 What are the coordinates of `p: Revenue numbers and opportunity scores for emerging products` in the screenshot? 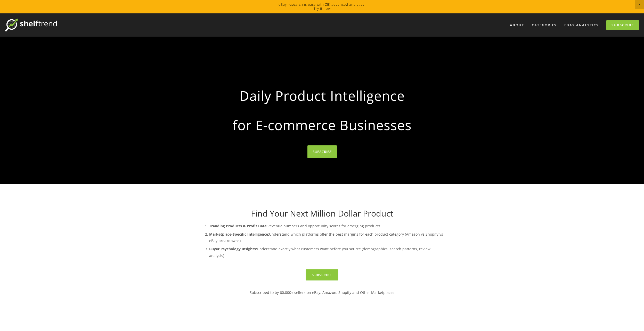 It's located at (327, 226).